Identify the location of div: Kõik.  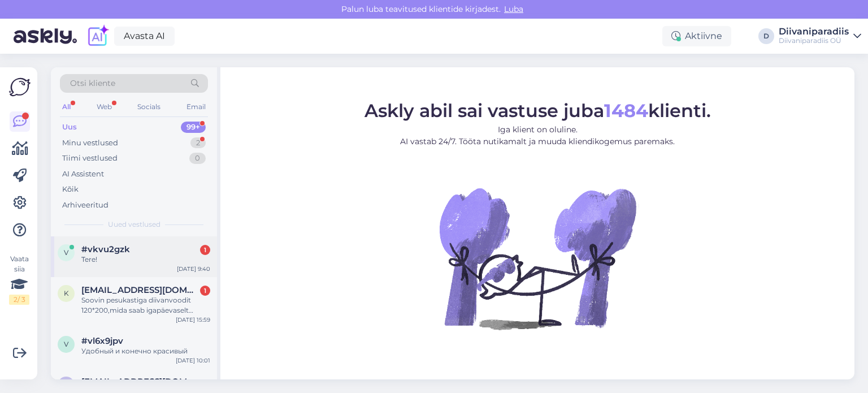
(70, 189).